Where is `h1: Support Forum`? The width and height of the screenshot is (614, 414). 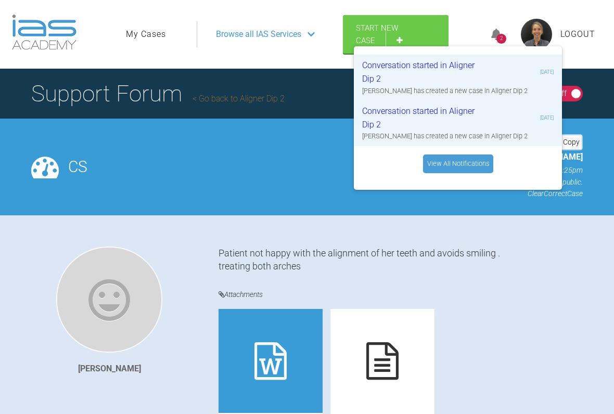
h1: Support Forum is located at coordinates (158, 94).